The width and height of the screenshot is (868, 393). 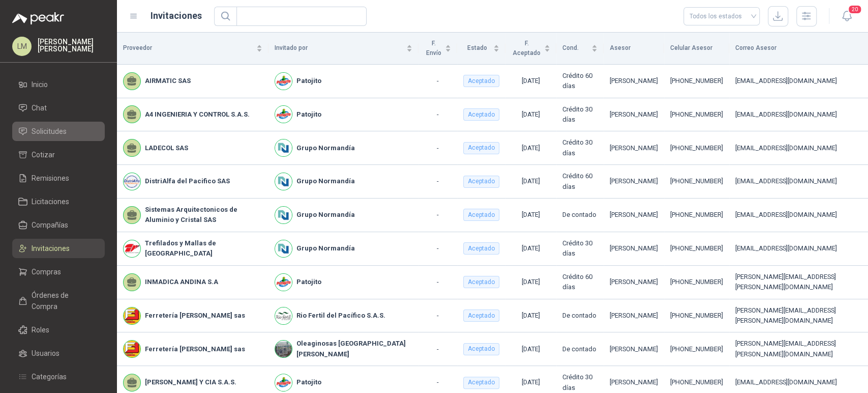 I want to click on span: Categorías, so click(x=49, y=377).